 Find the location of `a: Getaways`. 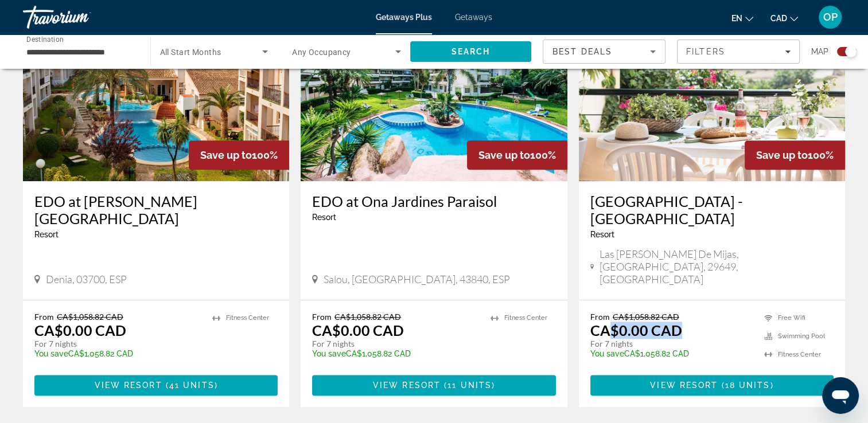

a: Getaways is located at coordinates (473, 17).